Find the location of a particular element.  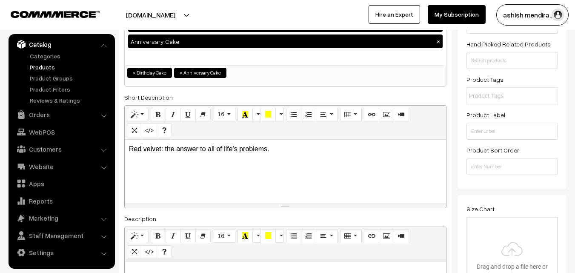

a: Product Filters is located at coordinates (70, 89).